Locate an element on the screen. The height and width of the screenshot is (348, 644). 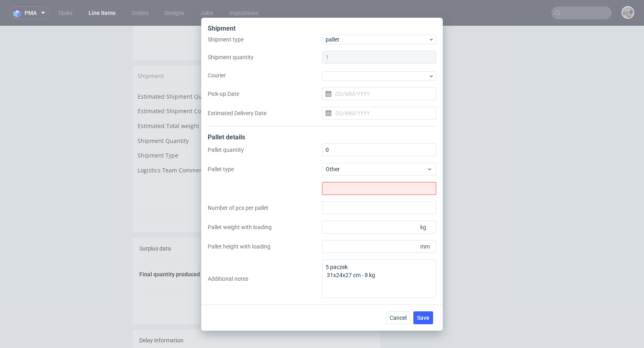
button: Send to VMA is located at coordinates (306, 10).